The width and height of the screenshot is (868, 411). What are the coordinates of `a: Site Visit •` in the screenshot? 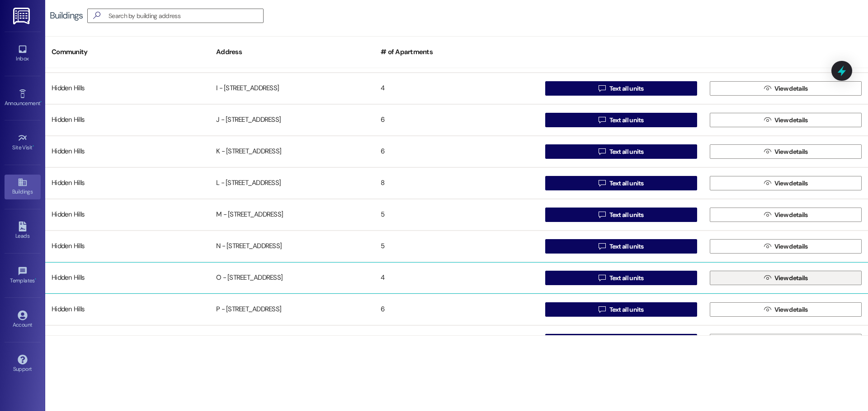 It's located at (23, 143).